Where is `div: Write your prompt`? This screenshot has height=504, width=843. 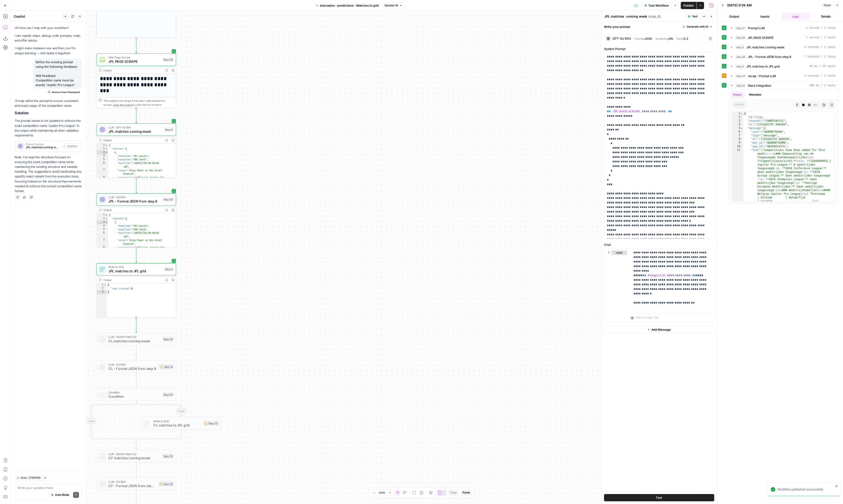 div: Write your prompt is located at coordinates (659, 27).